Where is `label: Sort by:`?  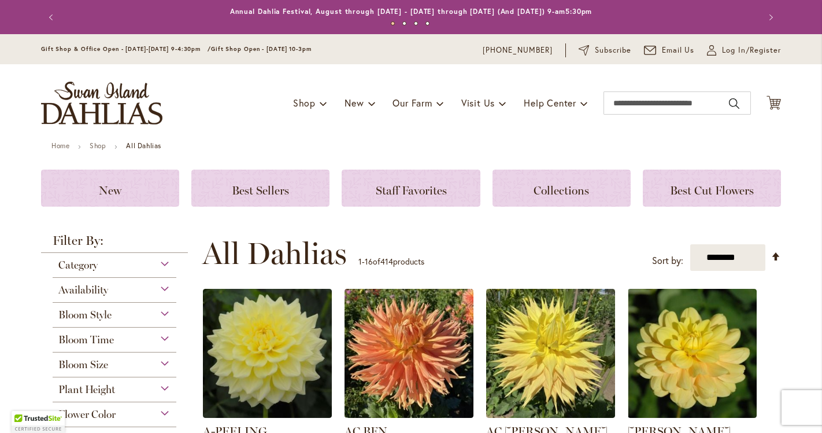 label: Sort by: is located at coordinates (668, 260).